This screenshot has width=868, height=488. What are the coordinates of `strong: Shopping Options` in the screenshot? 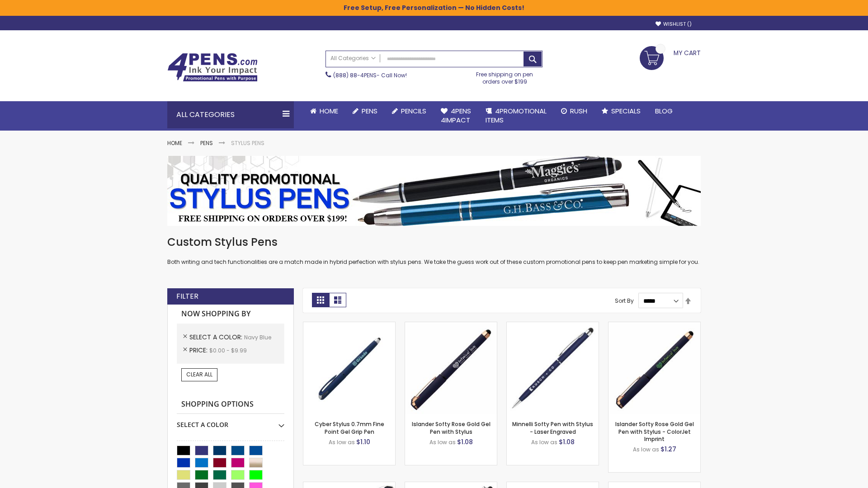 It's located at (230, 405).